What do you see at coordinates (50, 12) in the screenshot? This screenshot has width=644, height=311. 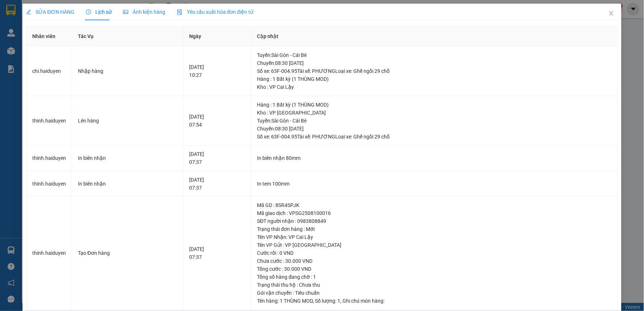 I see `span: SỬA ĐƠN HÀNG` at bounding box center [50, 12].